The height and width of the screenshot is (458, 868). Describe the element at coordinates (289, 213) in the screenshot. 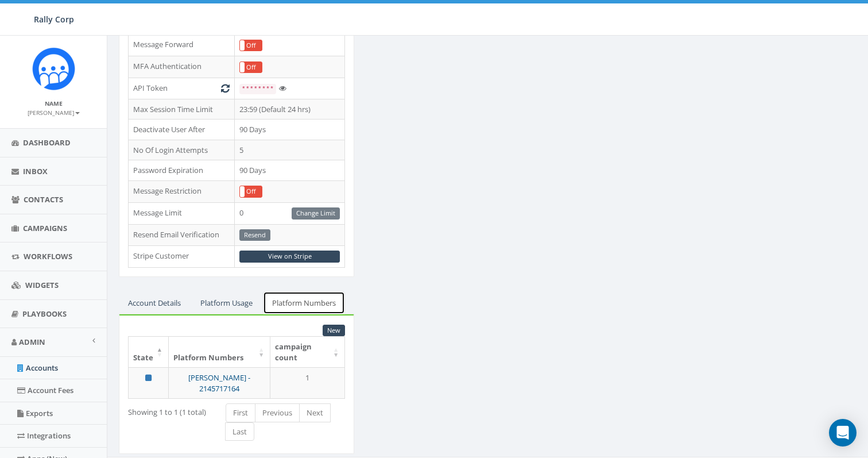

I see `td: 0` at that location.